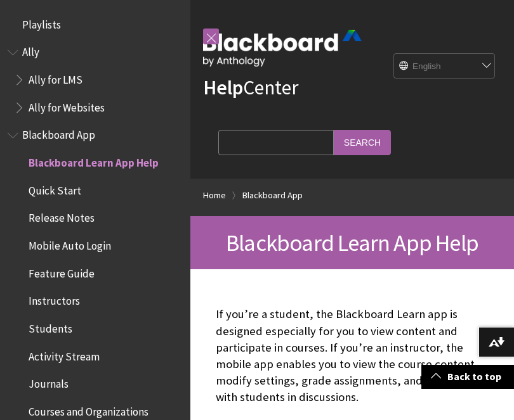  What do you see at coordinates (41, 22) in the screenshot?
I see `span: Playlists` at bounding box center [41, 22].